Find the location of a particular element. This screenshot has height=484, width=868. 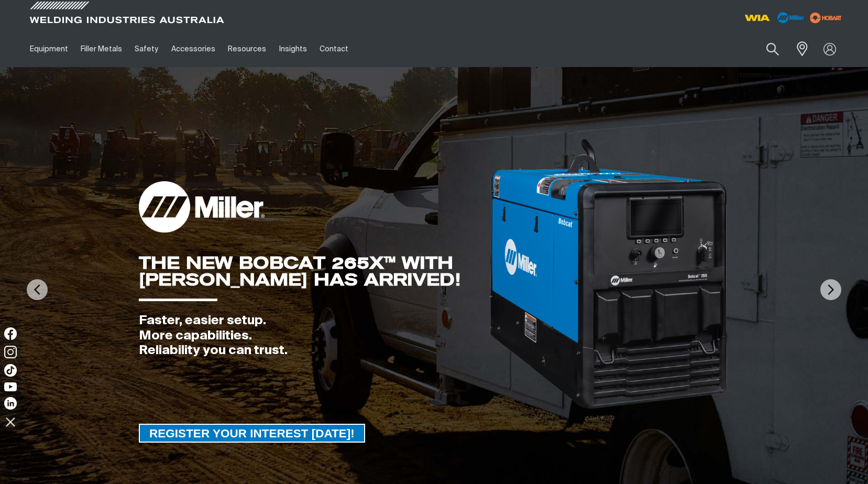

a: Contact is located at coordinates (334, 49).